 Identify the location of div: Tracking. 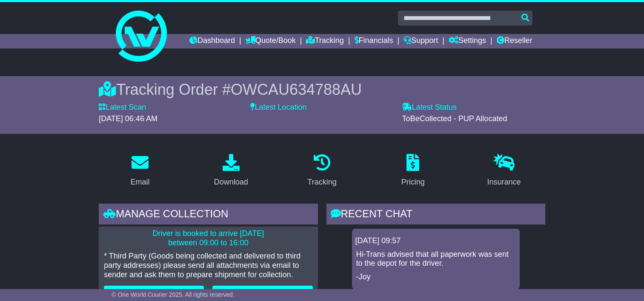
(322, 182).